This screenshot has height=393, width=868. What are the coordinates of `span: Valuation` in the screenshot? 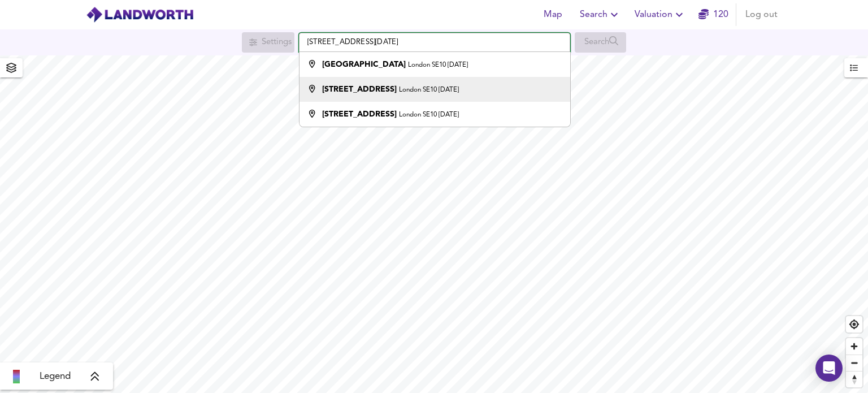 It's located at (660, 15).